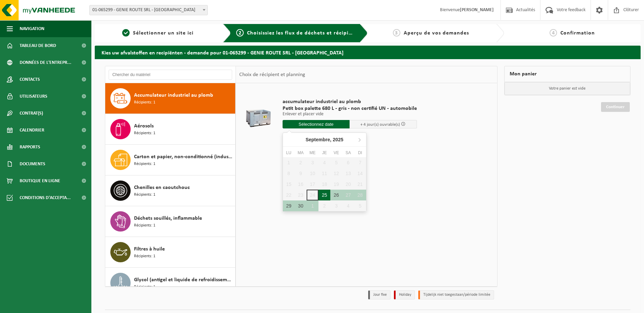 This screenshot has height=313, width=644. I want to click on span: Boutique en ligne, so click(40, 181).